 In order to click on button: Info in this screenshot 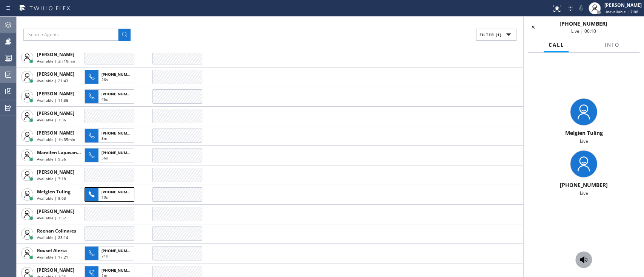, I will do `click(611, 45)`.